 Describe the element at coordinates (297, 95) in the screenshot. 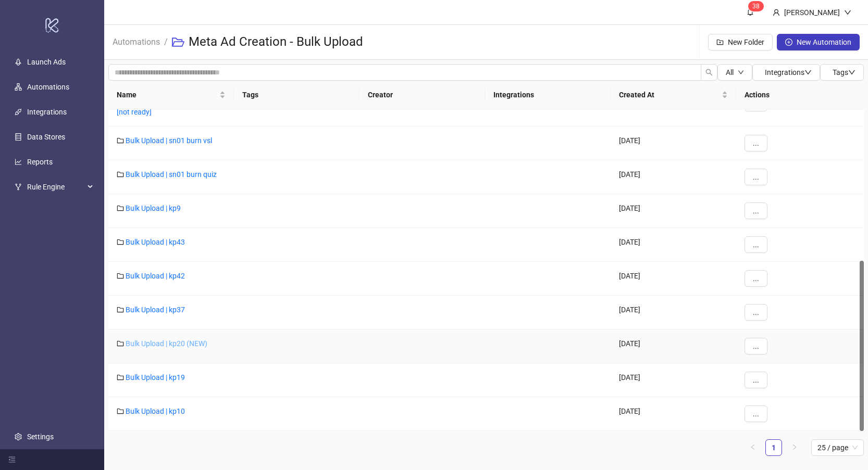

I see `th: Tags` at that location.